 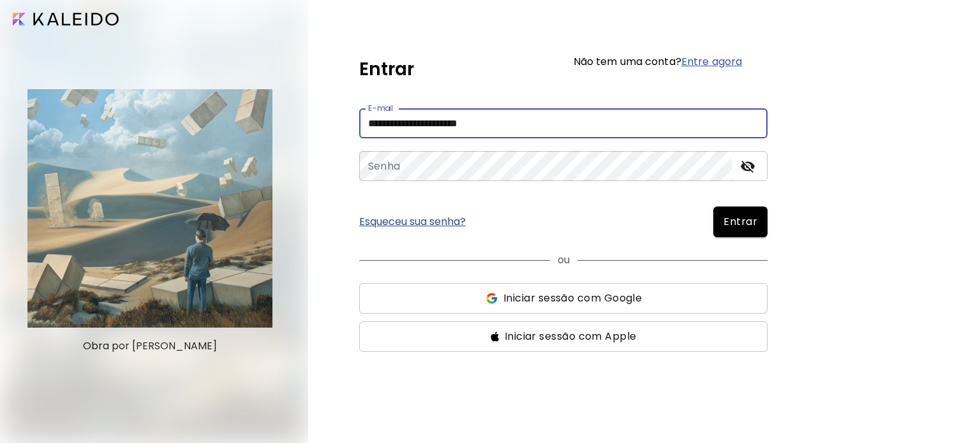 What do you see at coordinates (740, 222) in the screenshot?
I see `button: Entrar` at bounding box center [740, 222].